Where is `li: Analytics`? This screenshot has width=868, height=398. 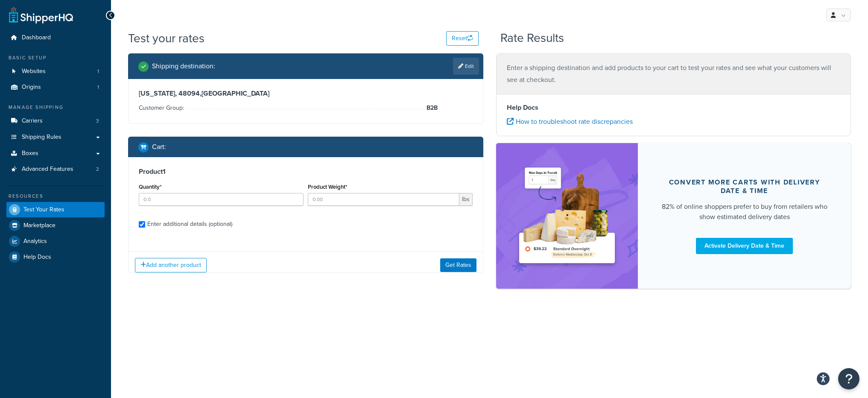 li: Analytics is located at coordinates (56, 242).